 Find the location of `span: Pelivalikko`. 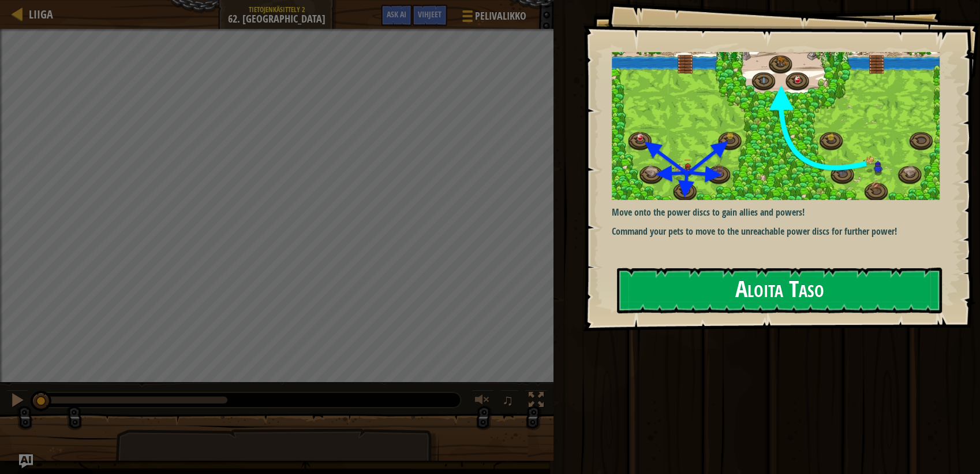

span: Pelivalikko is located at coordinates (500, 16).